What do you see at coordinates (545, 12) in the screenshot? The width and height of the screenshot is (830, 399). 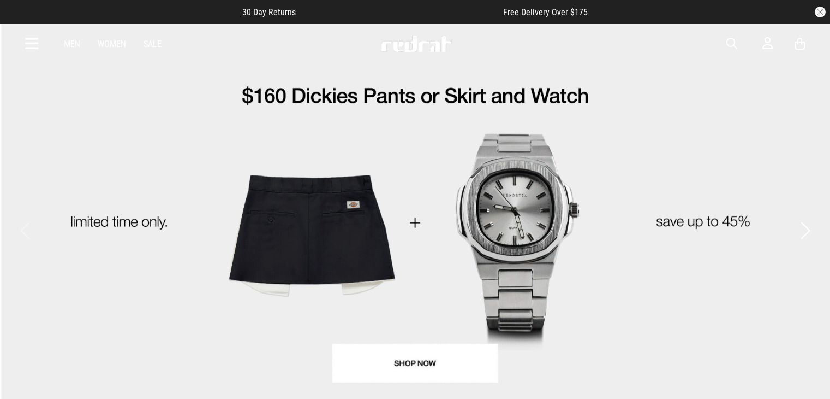 I see `span: Free Delivery Over $175` at bounding box center [545, 12].